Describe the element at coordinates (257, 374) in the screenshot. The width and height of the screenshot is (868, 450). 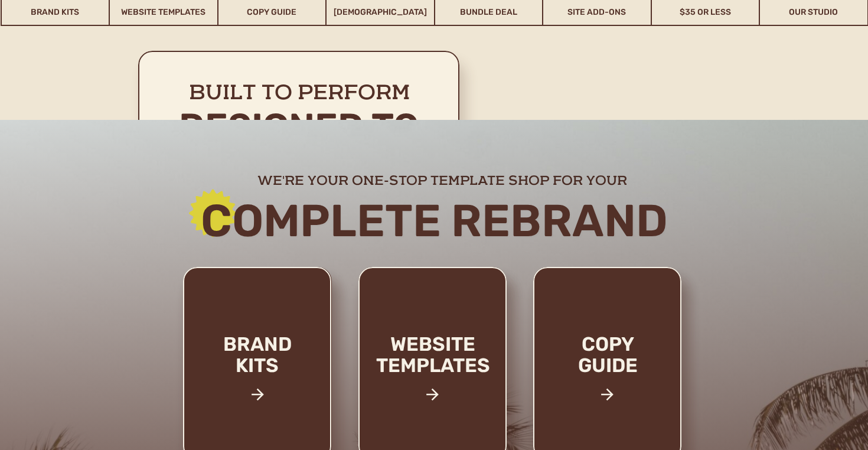
I see `a: brand kits` at that location.